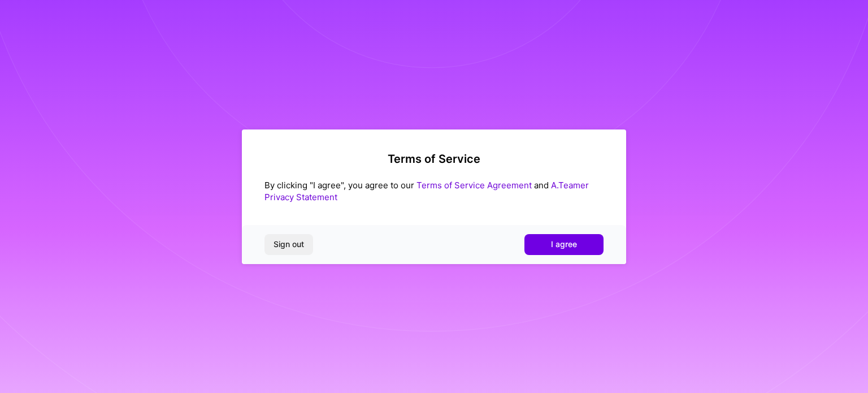 The width and height of the screenshot is (868, 393). What do you see at coordinates (289, 244) in the screenshot?
I see `span: Sign out` at bounding box center [289, 244].